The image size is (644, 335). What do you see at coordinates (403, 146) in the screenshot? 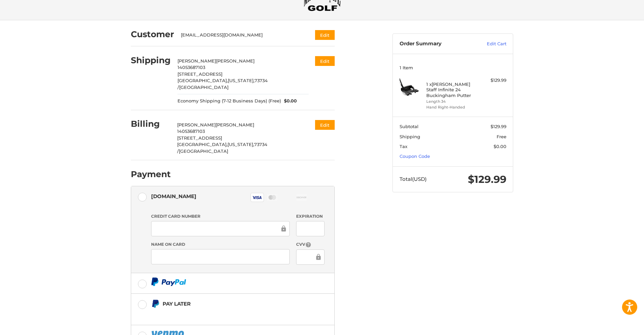
I see `span: Tax` at bounding box center [403, 146].